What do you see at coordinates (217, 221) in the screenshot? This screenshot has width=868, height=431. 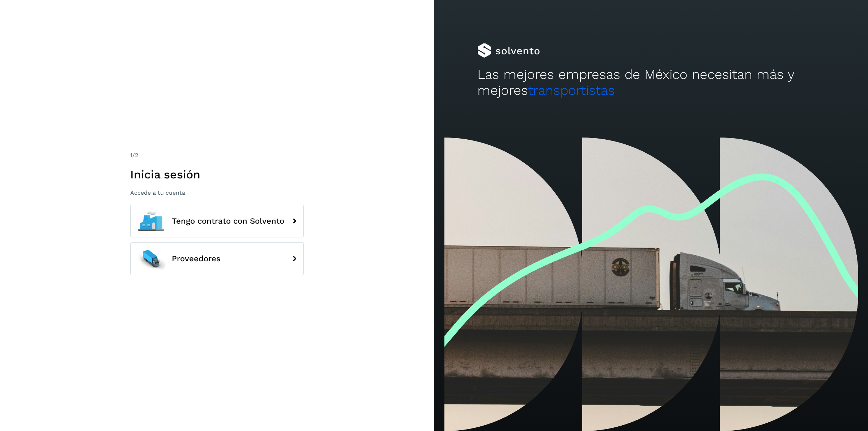 I see `button: Tengo contrato con Solvento` at bounding box center [217, 221].